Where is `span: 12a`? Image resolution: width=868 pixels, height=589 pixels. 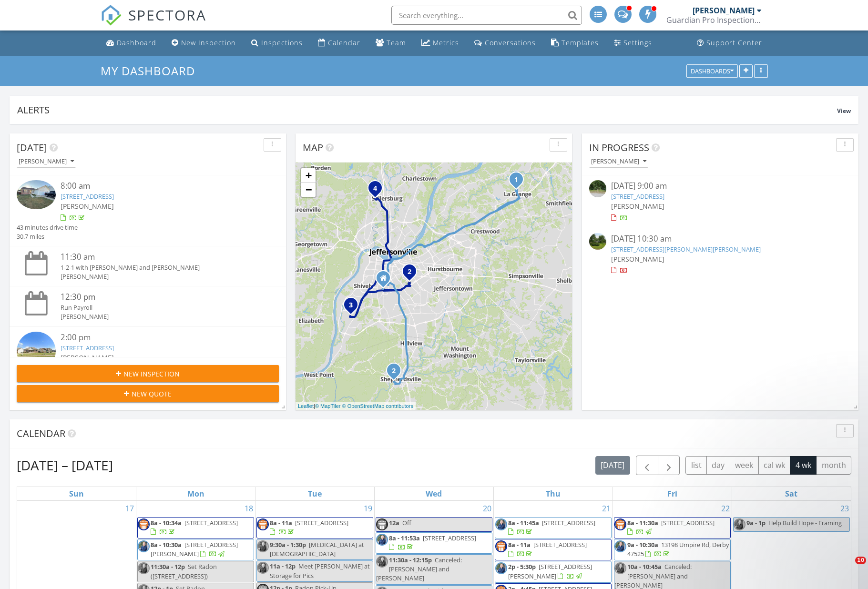 span: 12a is located at coordinates (394, 523).